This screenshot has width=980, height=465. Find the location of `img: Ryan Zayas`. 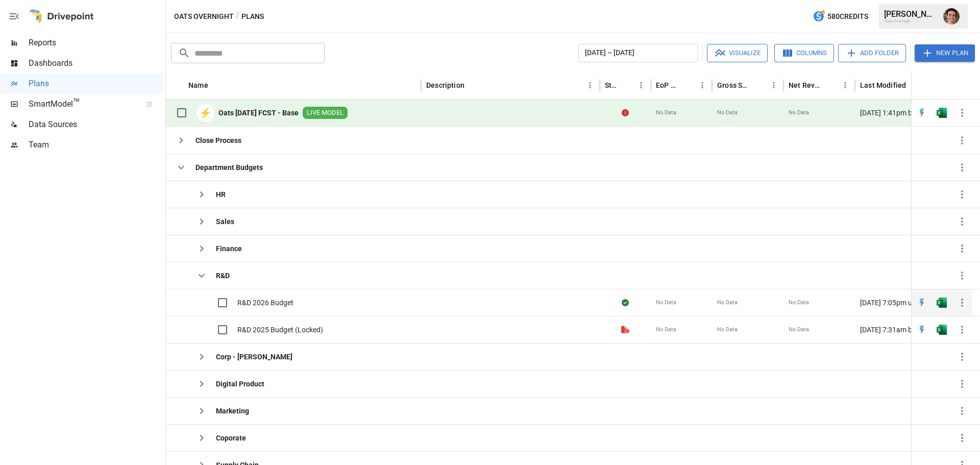

img: Ryan Zayas is located at coordinates (952, 16).